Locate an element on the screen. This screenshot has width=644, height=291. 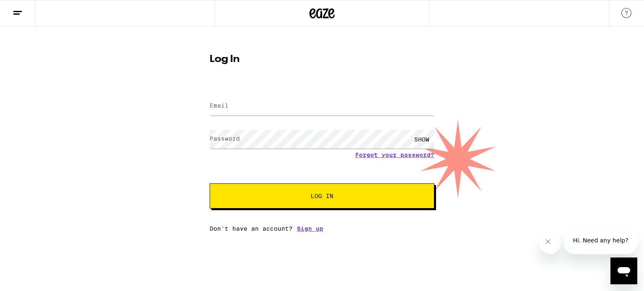
a: Forgot your password? is located at coordinates (395, 155).